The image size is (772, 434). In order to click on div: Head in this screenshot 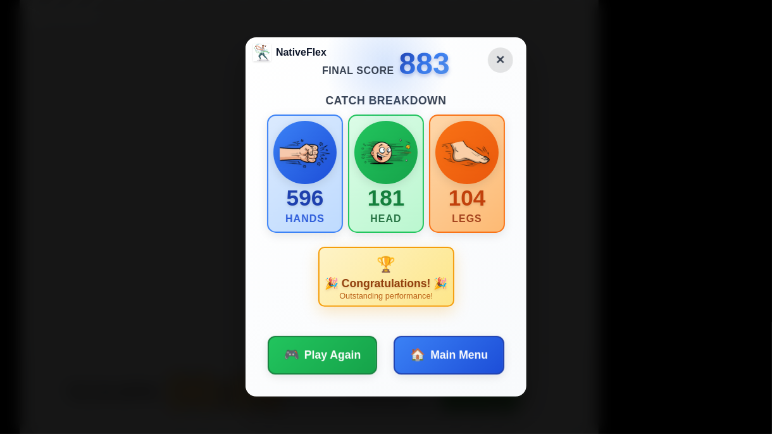, I will do `click(386, 219)`.